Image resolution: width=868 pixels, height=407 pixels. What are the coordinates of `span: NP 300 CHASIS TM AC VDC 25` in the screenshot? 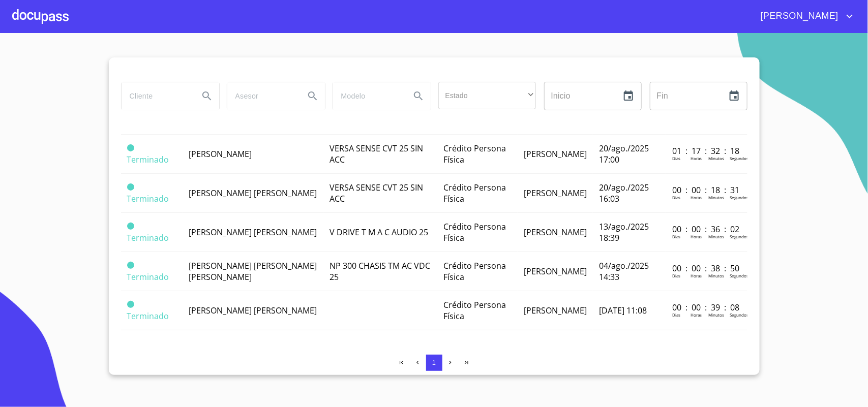 It's located at (380, 271).